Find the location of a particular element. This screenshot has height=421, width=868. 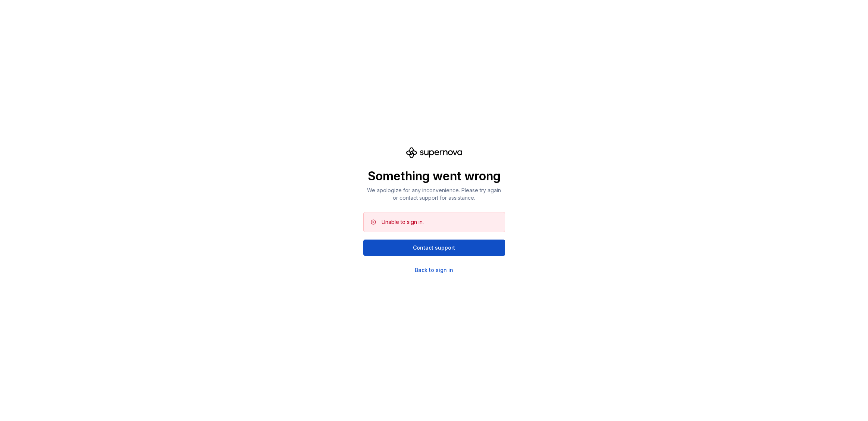

a: Back to sign in is located at coordinates (434, 270).